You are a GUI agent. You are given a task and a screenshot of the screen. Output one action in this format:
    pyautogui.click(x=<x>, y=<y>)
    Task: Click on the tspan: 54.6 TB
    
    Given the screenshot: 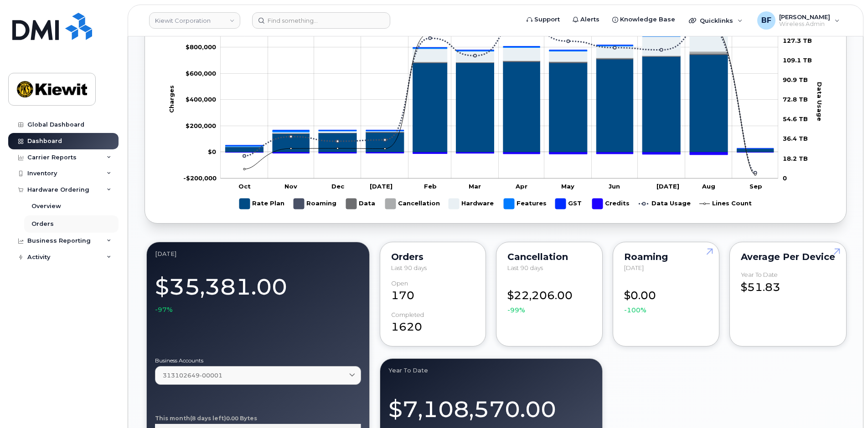 What is the action you would take?
    pyautogui.click(x=795, y=119)
    